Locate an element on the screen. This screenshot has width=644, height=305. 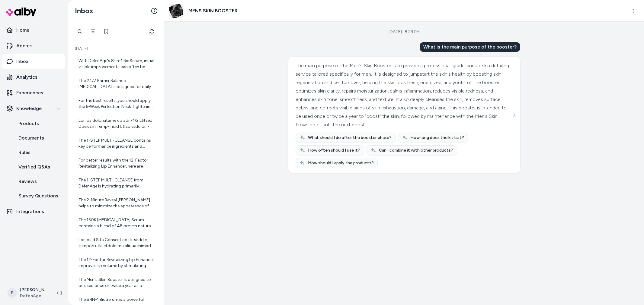
button: Filter is located at coordinates (93, 31).